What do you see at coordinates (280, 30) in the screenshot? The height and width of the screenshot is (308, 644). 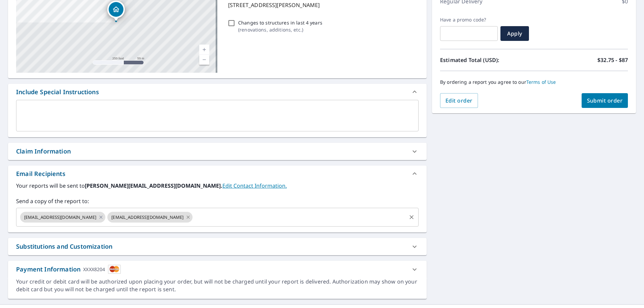 I see `p: ( renovations, additions, etc. )` at bounding box center [280, 30].